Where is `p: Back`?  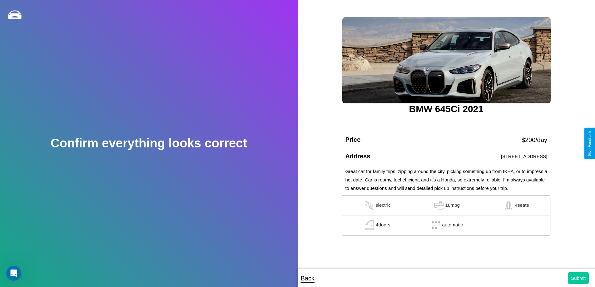 p: Back is located at coordinates (308, 278).